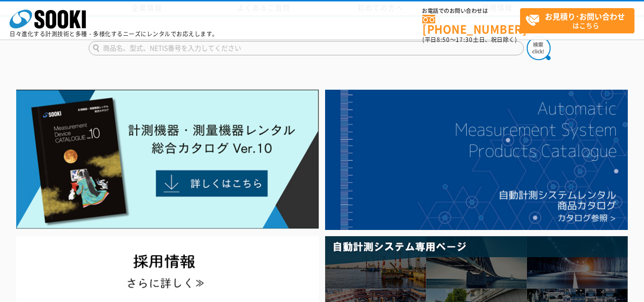 The image size is (644, 302). I want to click on img: 自動計測システムカタログ, so click(476, 159).